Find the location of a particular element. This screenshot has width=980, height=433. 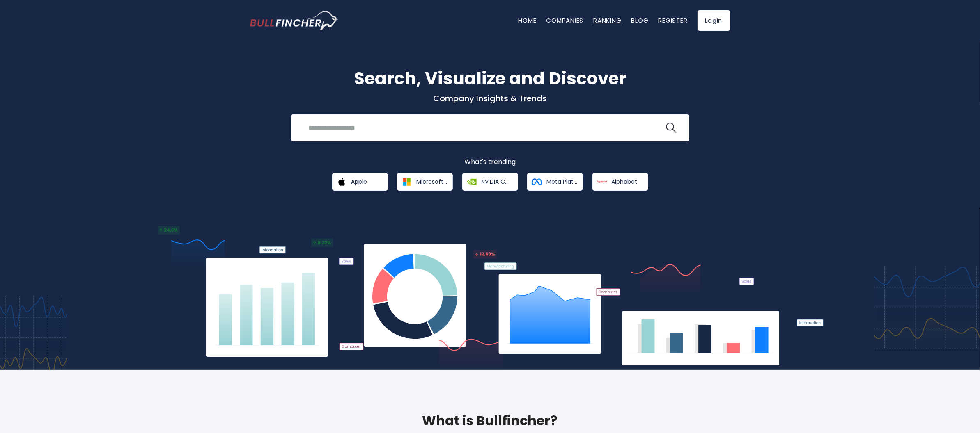

span: Apple is located at coordinates (360, 182).